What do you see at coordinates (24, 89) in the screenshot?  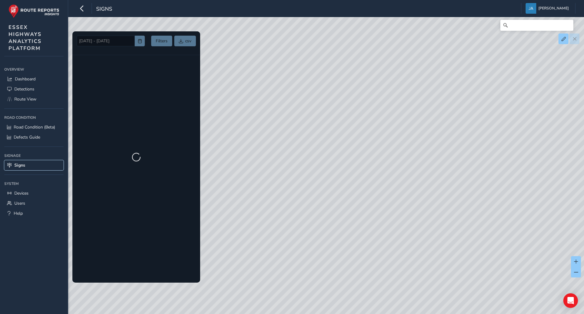 I see `span: Detections` at bounding box center [24, 89].